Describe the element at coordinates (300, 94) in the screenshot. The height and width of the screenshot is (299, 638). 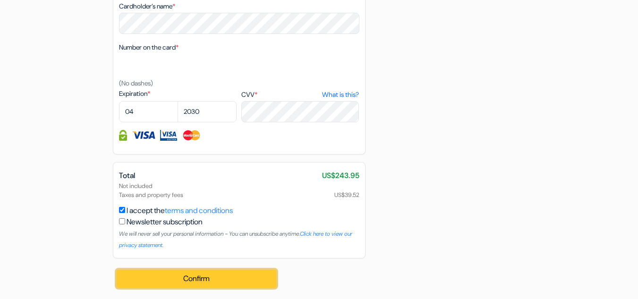
I see `label: CVV` at that location.